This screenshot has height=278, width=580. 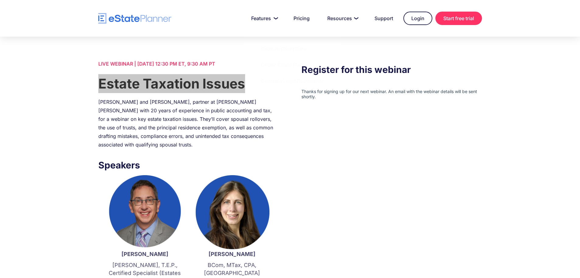 I want to click on div: Create Estate Plans, so click(x=283, y=65).